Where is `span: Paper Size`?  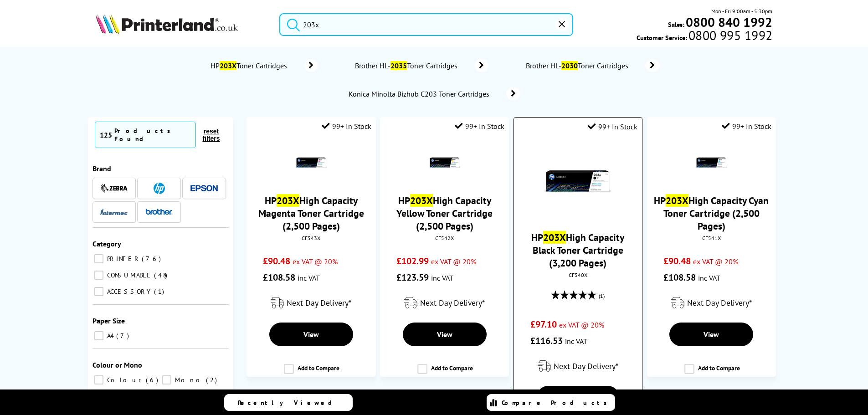 span: Paper Size is located at coordinates (108, 320).